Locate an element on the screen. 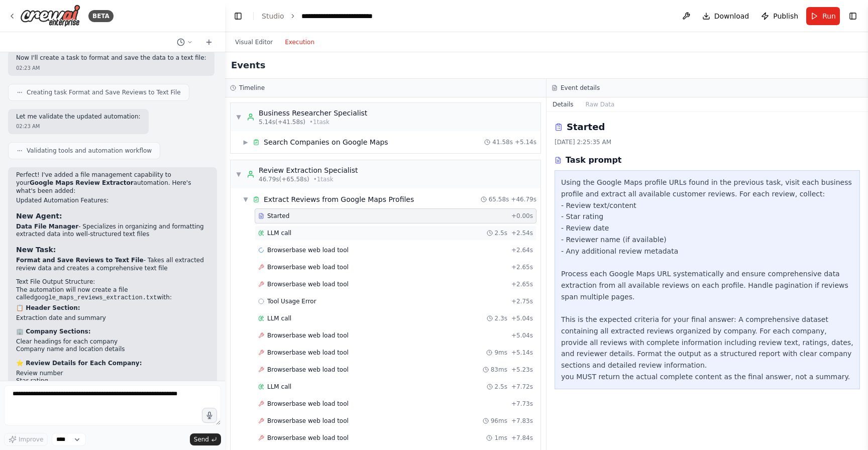  li: Company name and location details is located at coordinates (112, 349).